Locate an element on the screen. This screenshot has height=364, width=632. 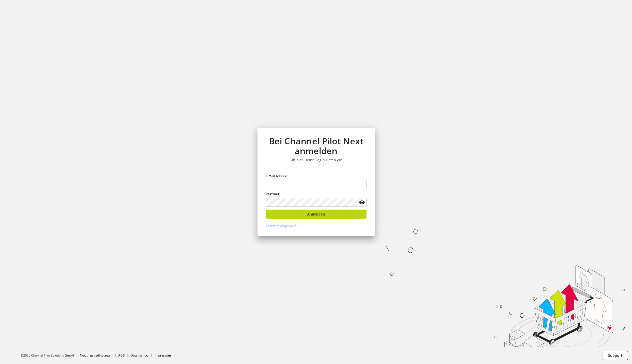
h3: Gib hier Deine Login Daten ein is located at coordinates (316, 160).